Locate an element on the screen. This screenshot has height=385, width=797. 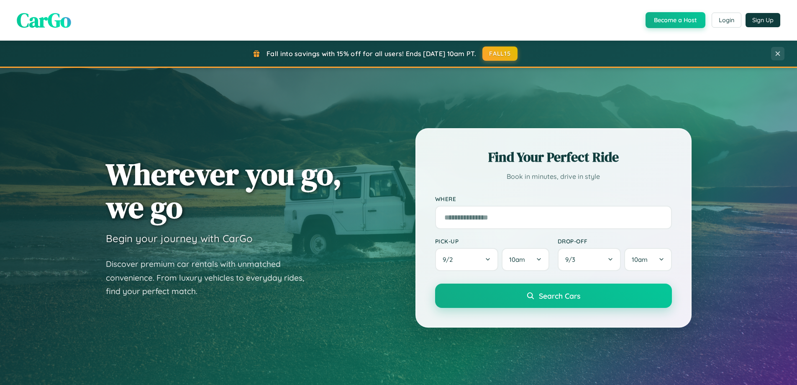
button: Become a Host is located at coordinates (676, 20).